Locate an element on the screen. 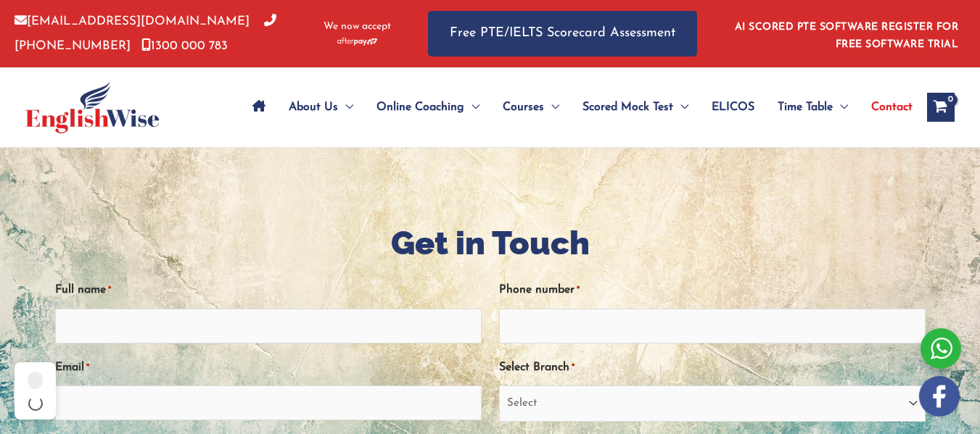 Image resolution: width=980 pixels, height=434 pixels. nav: Site Navigation: Main Menu is located at coordinates (576, 108).